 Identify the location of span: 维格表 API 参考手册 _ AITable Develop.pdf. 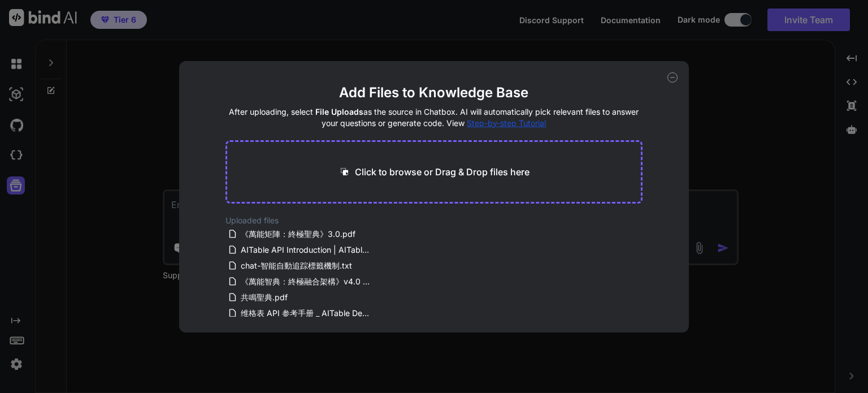
(306, 314).